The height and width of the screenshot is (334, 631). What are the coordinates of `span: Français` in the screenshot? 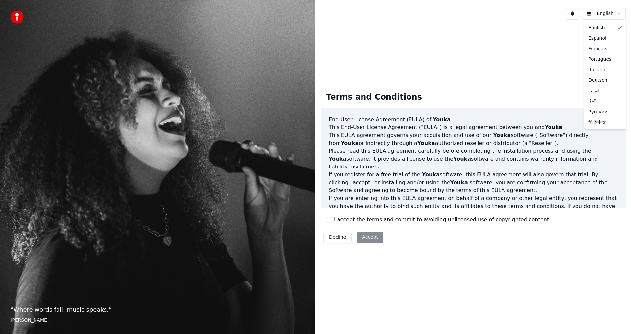 It's located at (598, 49).